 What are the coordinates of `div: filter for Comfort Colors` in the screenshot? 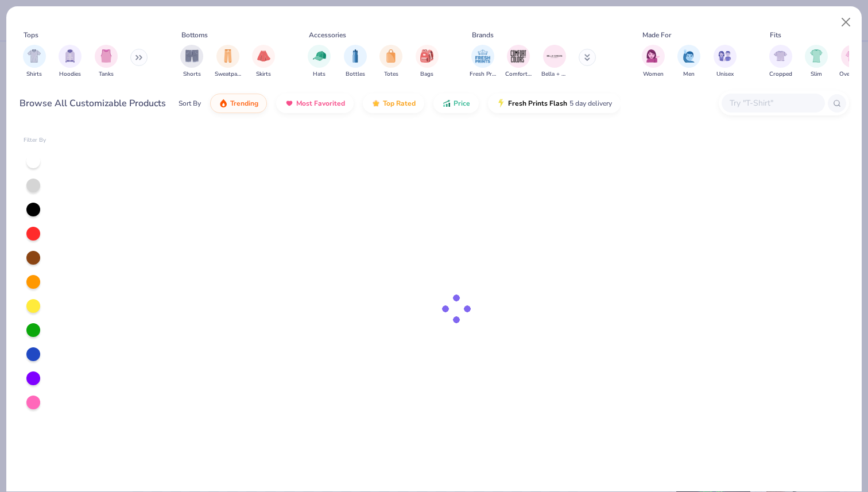 It's located at (518, 61).